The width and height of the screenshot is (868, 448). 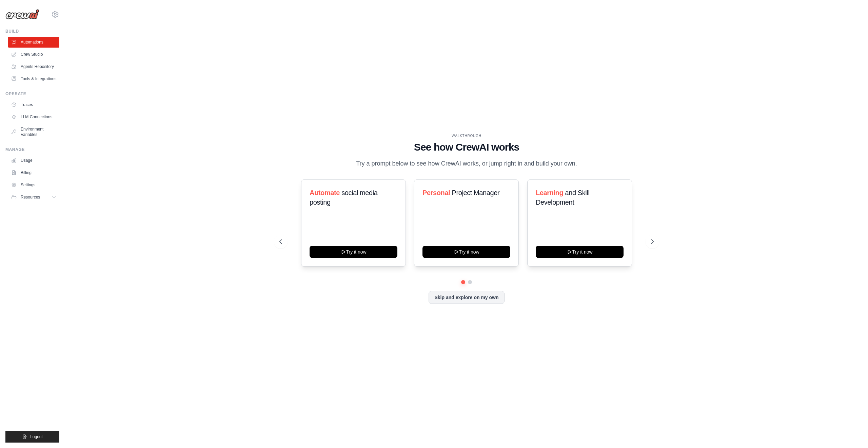 I want to click on div: Build, so click(x=32, y=32).